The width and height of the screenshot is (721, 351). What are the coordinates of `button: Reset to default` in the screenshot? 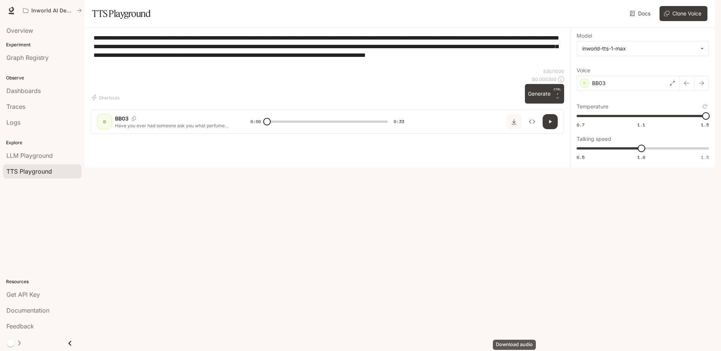 It's located at (704, 107).